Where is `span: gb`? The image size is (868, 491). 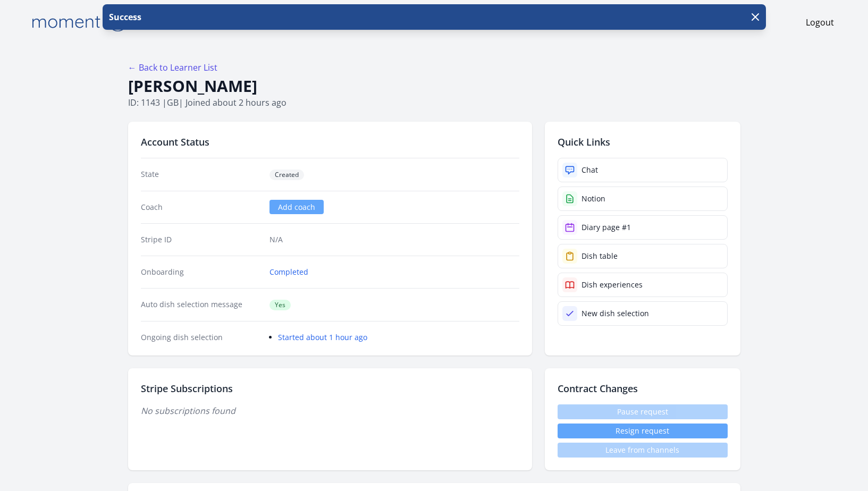
span: gb is located at coordinates (173, 102).